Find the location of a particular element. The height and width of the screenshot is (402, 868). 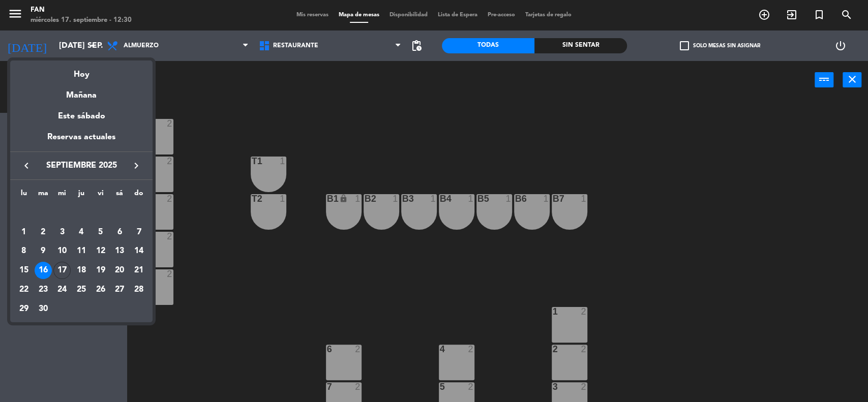

div: 4 is located at coordinates (81, 232).